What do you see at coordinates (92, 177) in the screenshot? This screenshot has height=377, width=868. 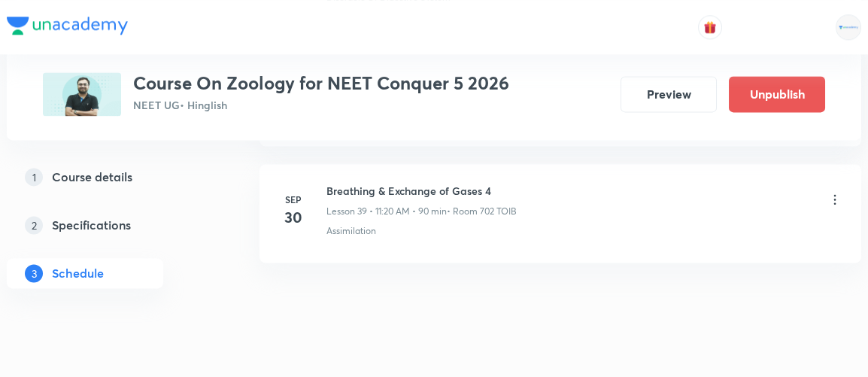 I see `h5: Course details` at bounding box center [92, 177].